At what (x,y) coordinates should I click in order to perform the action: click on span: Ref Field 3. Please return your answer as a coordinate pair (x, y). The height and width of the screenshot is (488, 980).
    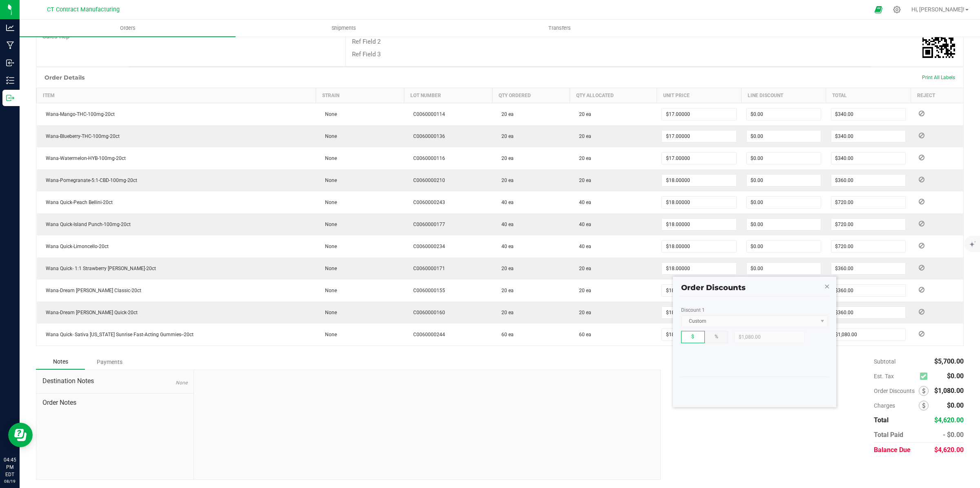
    Looking at the image, I should click on (366, 54).